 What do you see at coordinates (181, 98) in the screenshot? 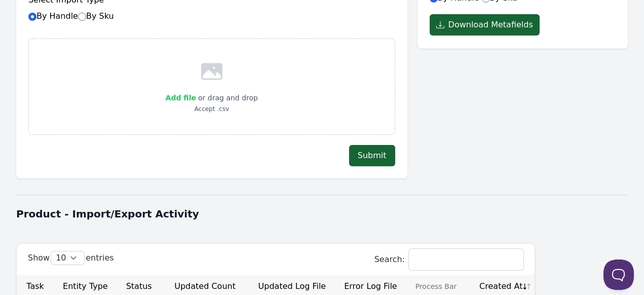
I see `span: Add file` at bounding box center [181, 98].